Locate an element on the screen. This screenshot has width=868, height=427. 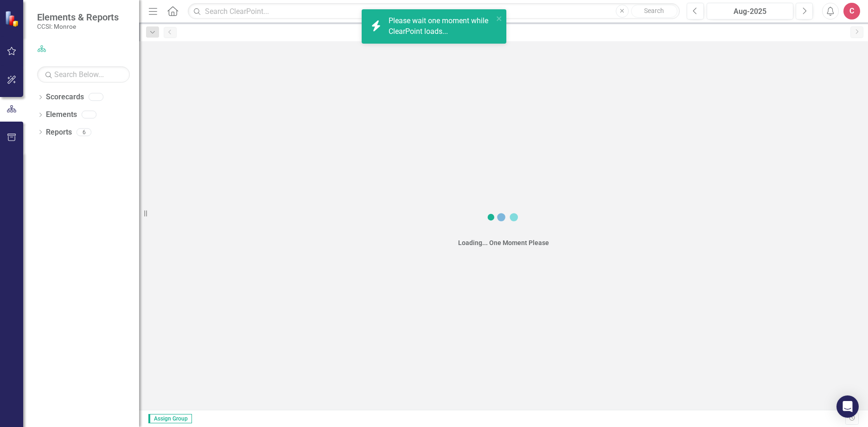
button: close is located at coordinates (500, 18).